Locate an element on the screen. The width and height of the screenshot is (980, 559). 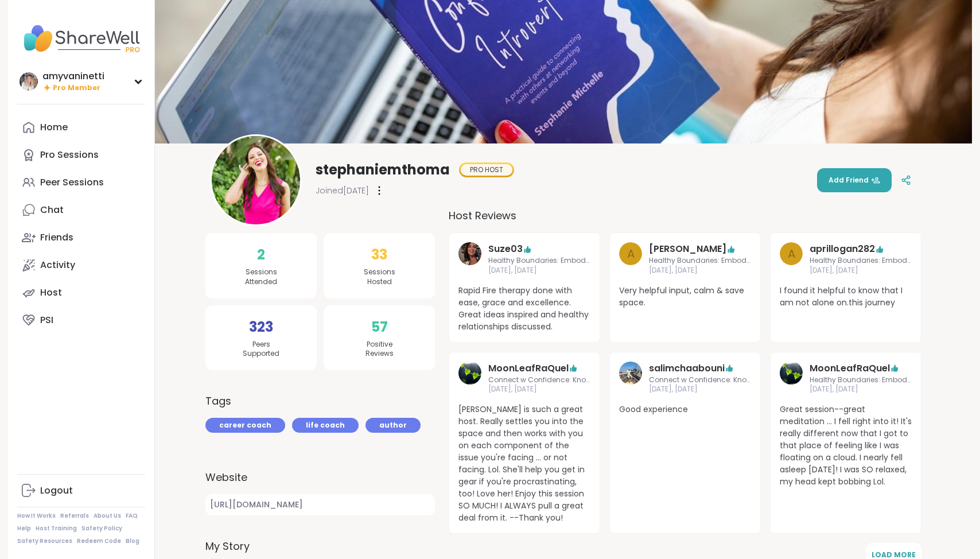
label: Website is located at coordinates (320, 476).